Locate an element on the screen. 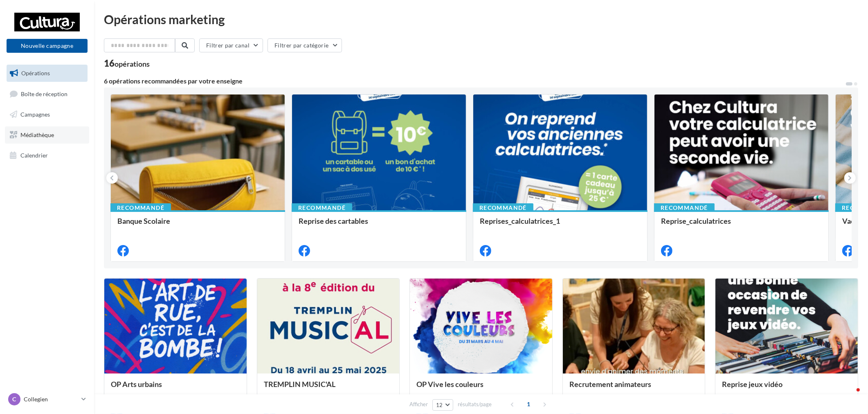 The image size is (868, 414). div: 16 is located at coordinates (127, 63).